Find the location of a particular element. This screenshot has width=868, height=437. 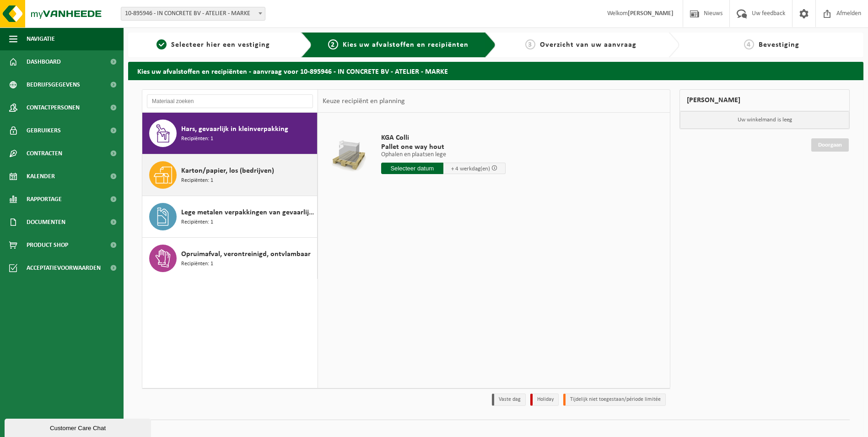

span: Dashboard is located at coordinates (44, 62).